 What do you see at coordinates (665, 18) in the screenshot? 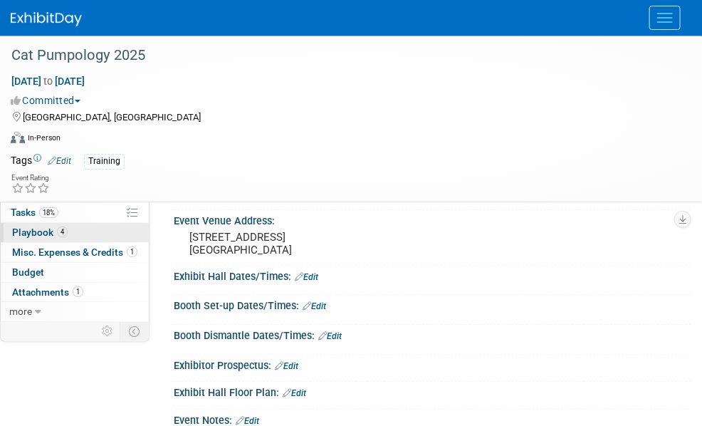
I see `button: Menu` at bounding box center [665, 18].